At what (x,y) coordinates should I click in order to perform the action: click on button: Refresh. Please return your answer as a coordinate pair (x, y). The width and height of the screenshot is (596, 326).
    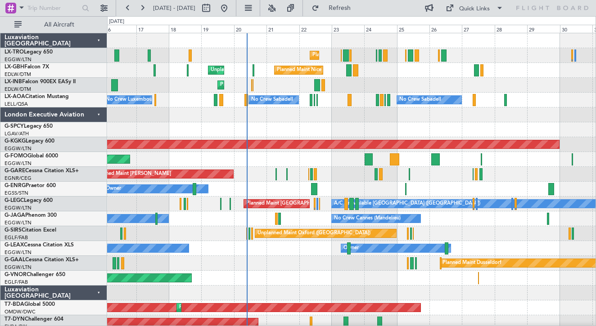
    Looking at the image, I should click on (334, 8).